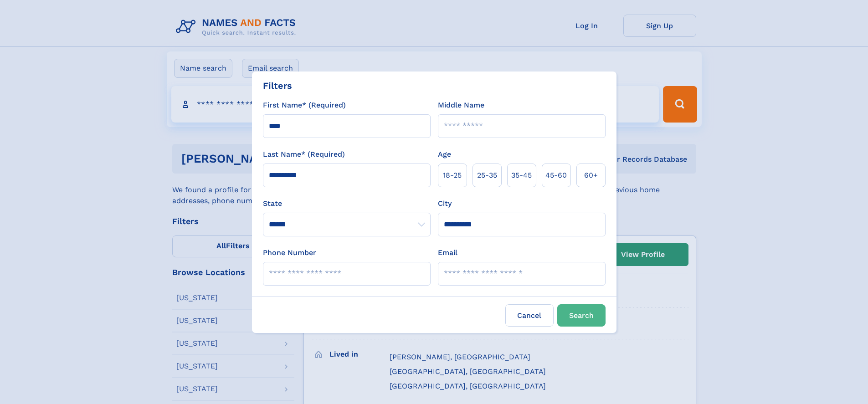 This screenshot has height=404, width=868. What do you see at coordinates (447, 253) in the screenshot?
I see `label: Email` at bounding box center [447, 253].